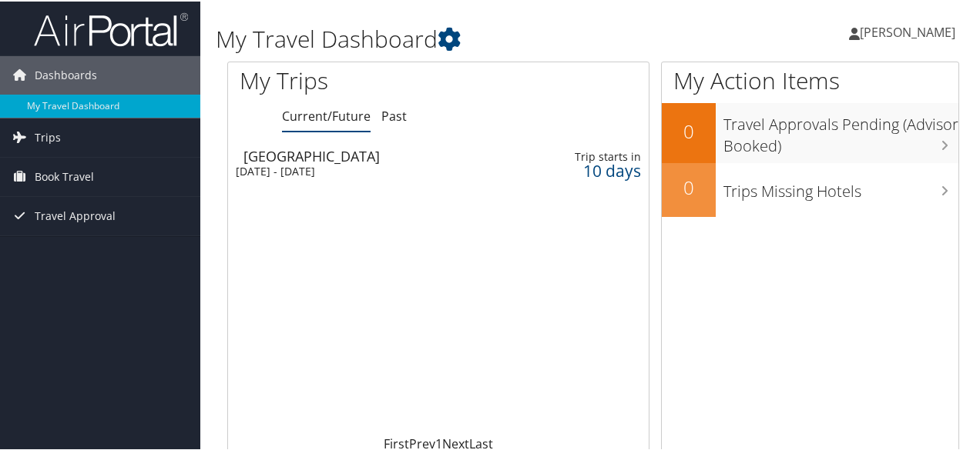  I want to click on a: 0Trips Missing Hotels, so click(809, 189).